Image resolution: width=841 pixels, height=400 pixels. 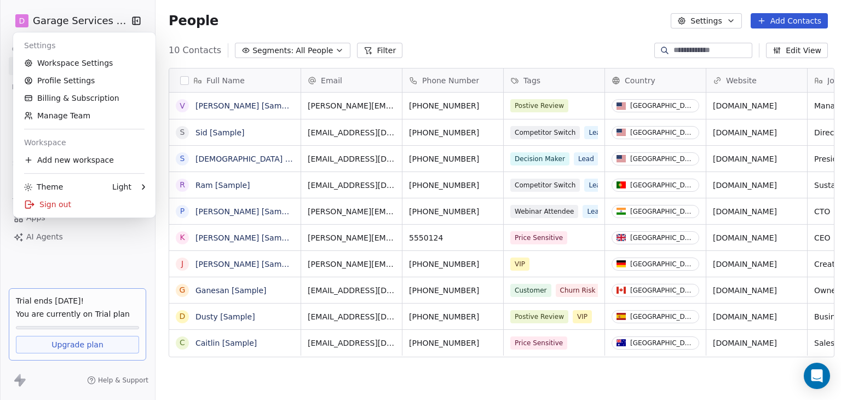 I want to click on span: Apps, so click(x=36, y=217).